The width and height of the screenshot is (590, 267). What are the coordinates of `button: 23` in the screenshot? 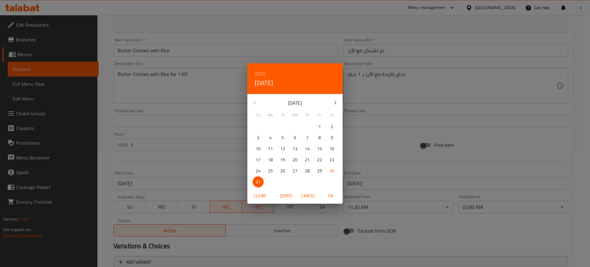 It's located at (332, 160).